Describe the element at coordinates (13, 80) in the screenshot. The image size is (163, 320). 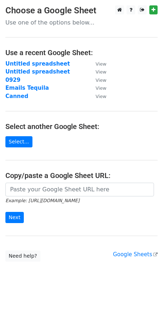
I see `strong: 0929` at that location.